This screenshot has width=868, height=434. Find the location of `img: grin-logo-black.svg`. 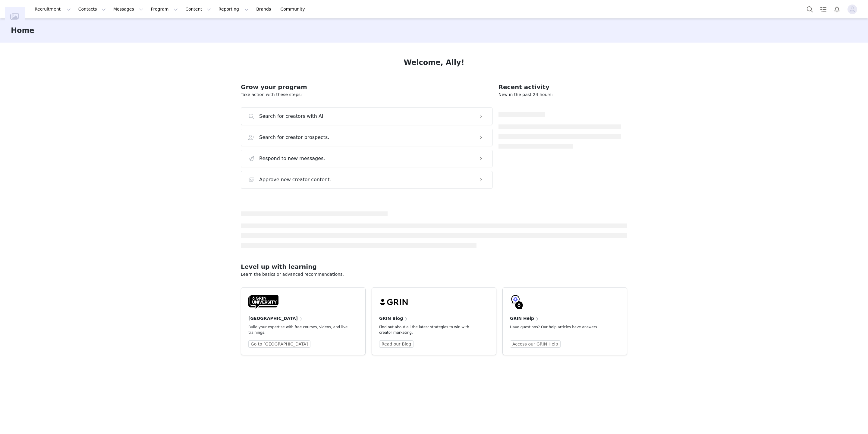

img: grin-logo-black.svg is located at coordinates (394, 302).